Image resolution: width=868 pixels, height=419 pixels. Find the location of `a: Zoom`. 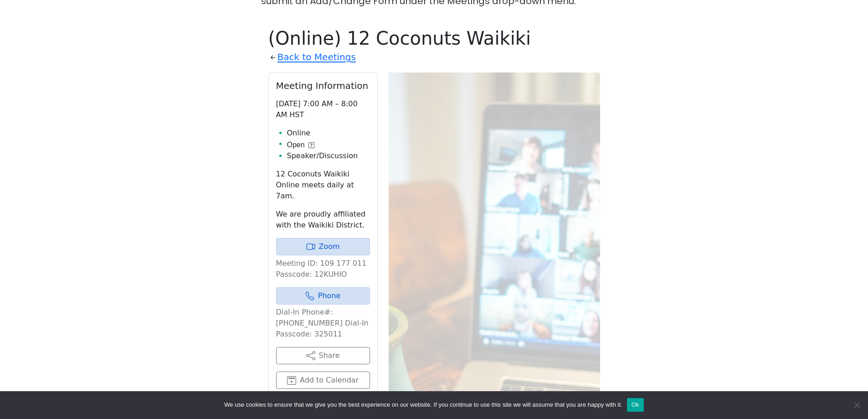

a: Zoom is located at coordinates (323, 247).